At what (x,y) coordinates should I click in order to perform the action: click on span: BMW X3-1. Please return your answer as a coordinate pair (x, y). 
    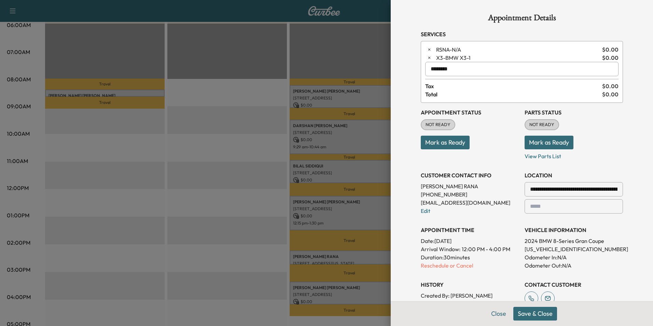
    Looking at the image, I should click on (518, 58).